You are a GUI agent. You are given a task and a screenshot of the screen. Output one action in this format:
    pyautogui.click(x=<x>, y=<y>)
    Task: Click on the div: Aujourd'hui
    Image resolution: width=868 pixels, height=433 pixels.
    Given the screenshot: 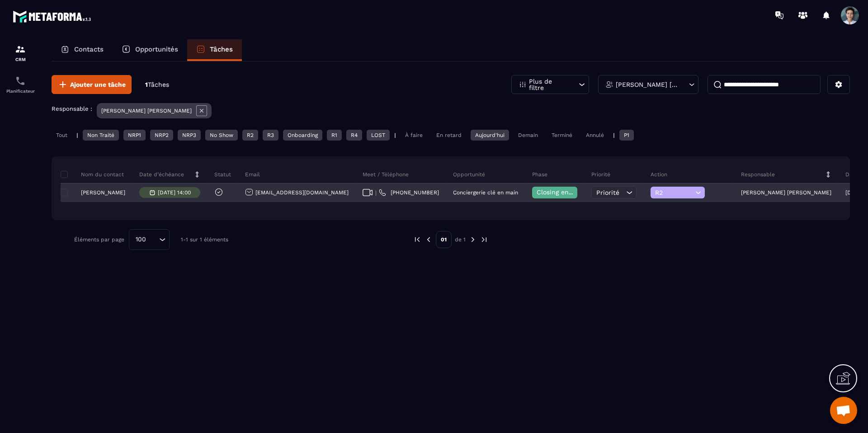 What is the action you would take?
    pyautogui.click(x=490, y=136)
    